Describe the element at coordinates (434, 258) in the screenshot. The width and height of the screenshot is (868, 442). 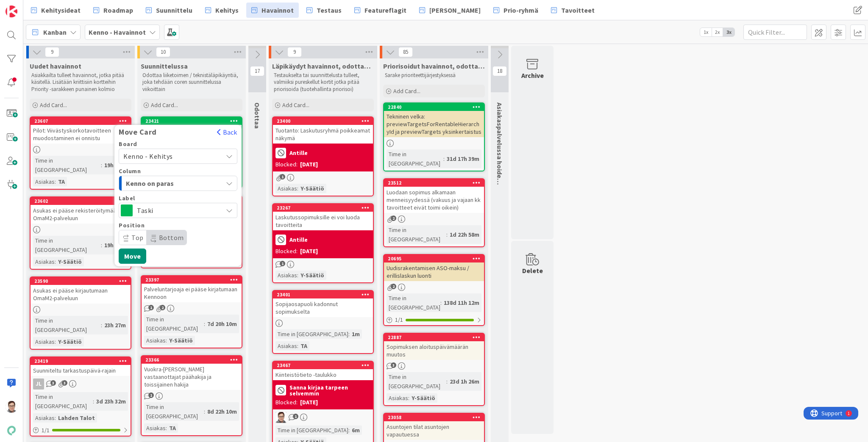
I see `div: 20695` at that location.